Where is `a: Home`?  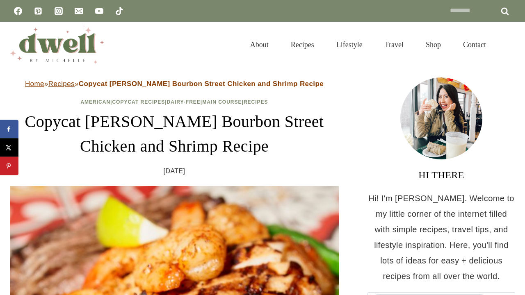 a: Home is located at coordinates (34, 84).